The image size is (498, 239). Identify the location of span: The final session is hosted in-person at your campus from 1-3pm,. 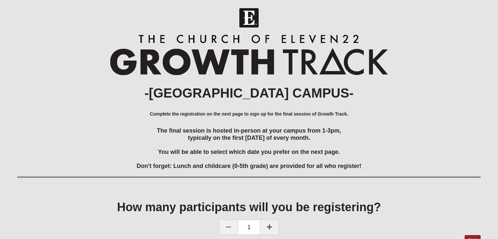
(249, 131).